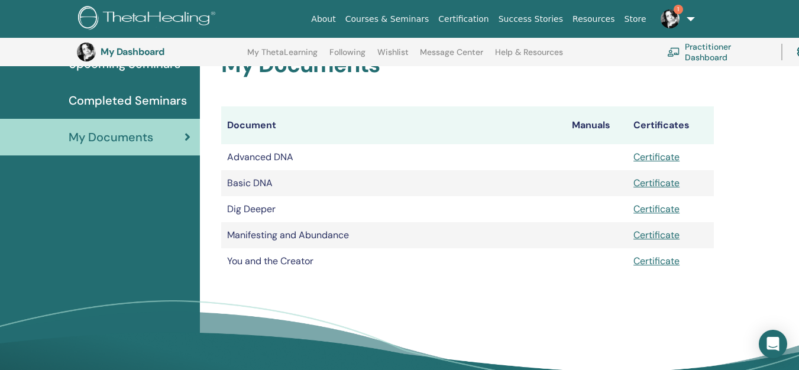 The image size is (799, 370). Describe the element at coordinates (596, 125) in the screenshot. I see `th: Manuals` at that location.